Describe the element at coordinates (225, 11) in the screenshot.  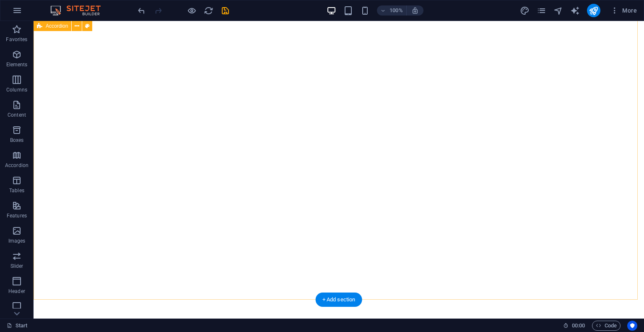
I see `button: save` at that location.